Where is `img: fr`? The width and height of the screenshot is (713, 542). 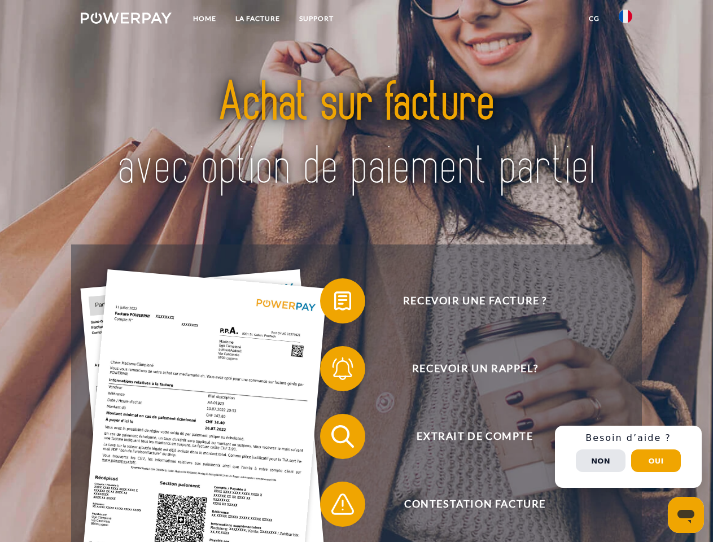 img: fr is located at coordinates (626, 16).